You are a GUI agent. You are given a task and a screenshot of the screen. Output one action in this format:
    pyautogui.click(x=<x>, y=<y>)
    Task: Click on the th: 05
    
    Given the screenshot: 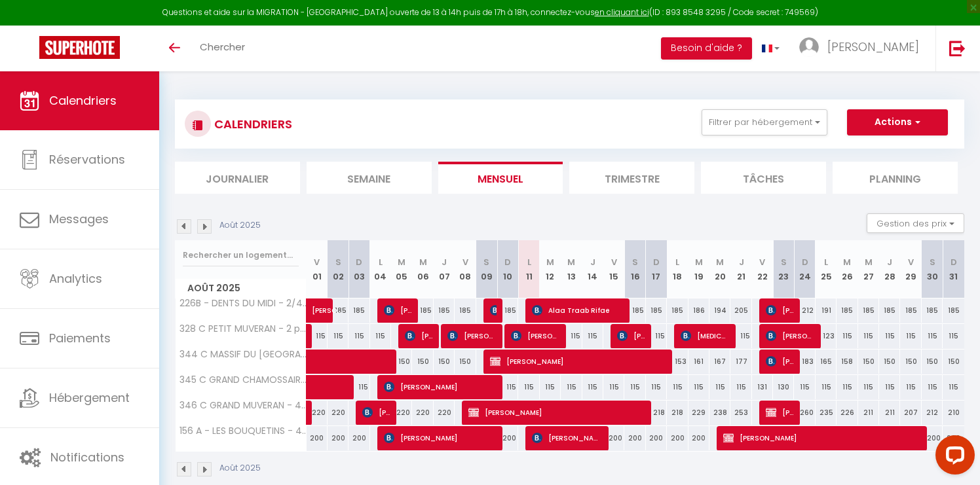 What is the action you would take?
    pyautogui.click(x=402, y=269)
    